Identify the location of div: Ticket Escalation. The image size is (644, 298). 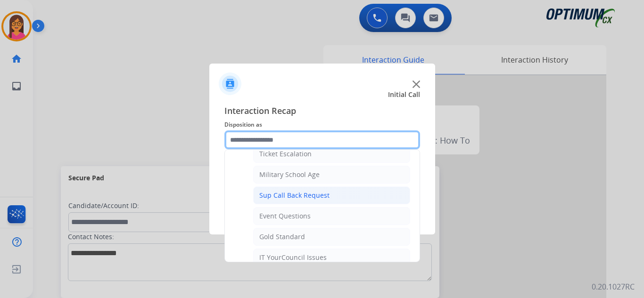
(285, 154).